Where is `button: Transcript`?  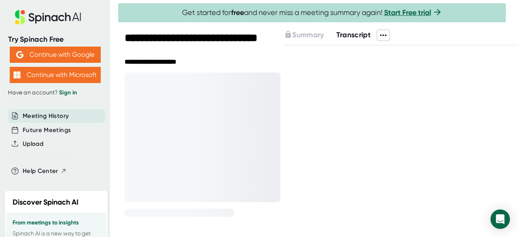
button: Transcript is located at coordinates (354, 35).